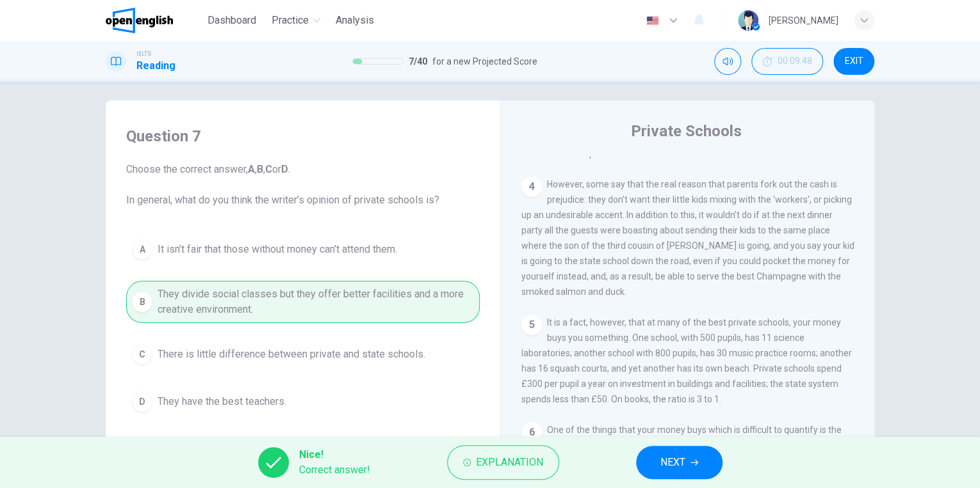  What do you see at coordinates (509, 462) in the screenshot?
I see `span: Explanation` at bounding box center [509, 462].